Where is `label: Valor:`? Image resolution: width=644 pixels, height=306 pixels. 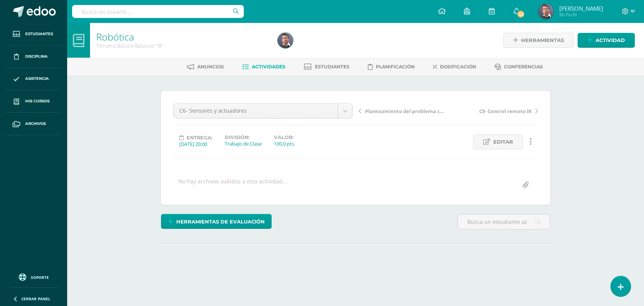 label: Valor: is located at coordinates (284, 137).